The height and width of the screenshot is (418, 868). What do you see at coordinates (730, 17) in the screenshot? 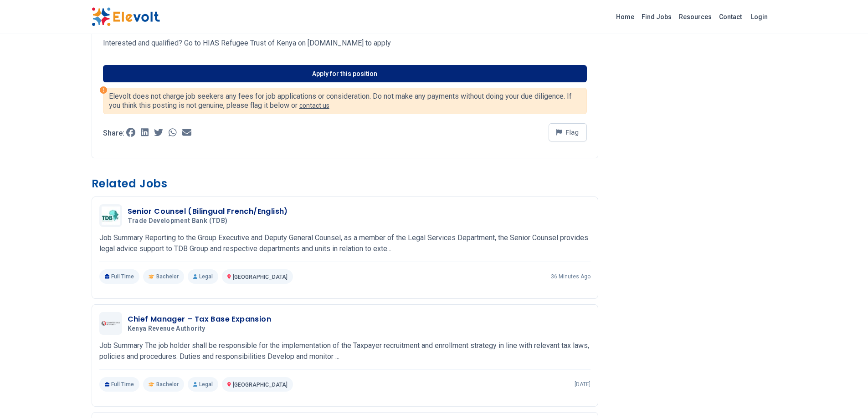
I see `a: Contact` at bounding box center [730, 17].